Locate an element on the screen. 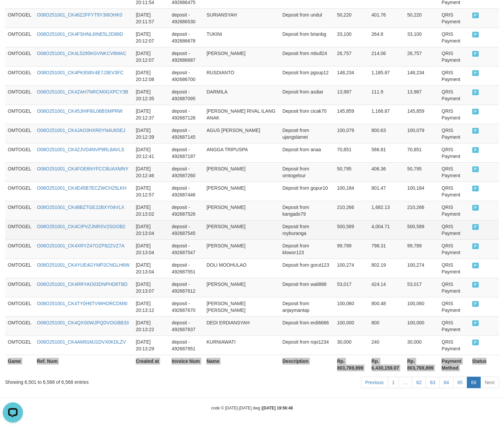 The image size is (504, 428). td: 100,184 is located at coordinates (422, 191).